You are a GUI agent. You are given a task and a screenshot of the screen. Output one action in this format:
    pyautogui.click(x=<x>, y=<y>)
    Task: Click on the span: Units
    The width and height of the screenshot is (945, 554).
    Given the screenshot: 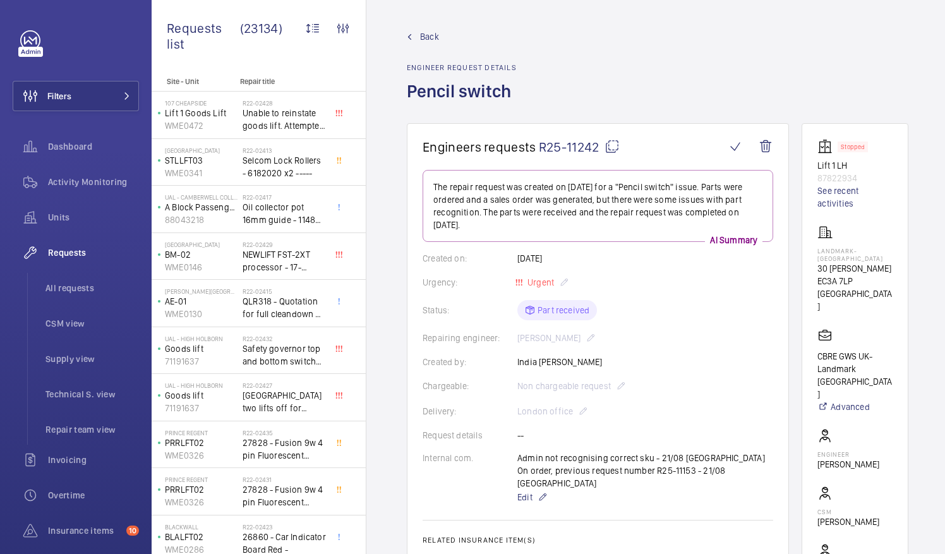 What is the action you would take?
    pyautogui.click(x=94, y=217)
    